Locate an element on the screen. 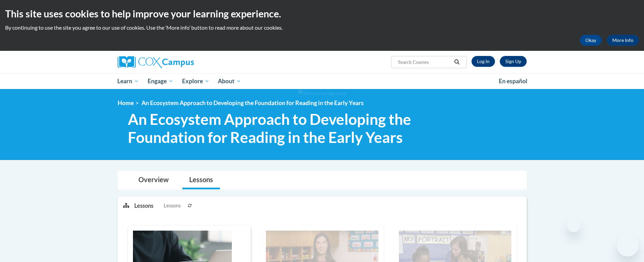  a: Explore is located at coordinates (196, 81).